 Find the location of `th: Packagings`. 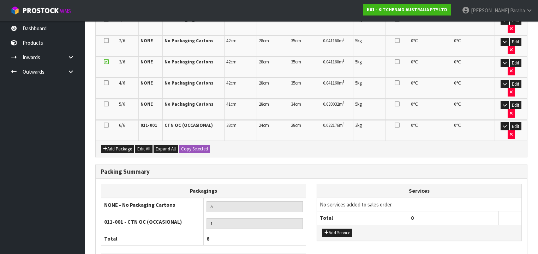

th: Packagings is located at coordinates (204, 191).